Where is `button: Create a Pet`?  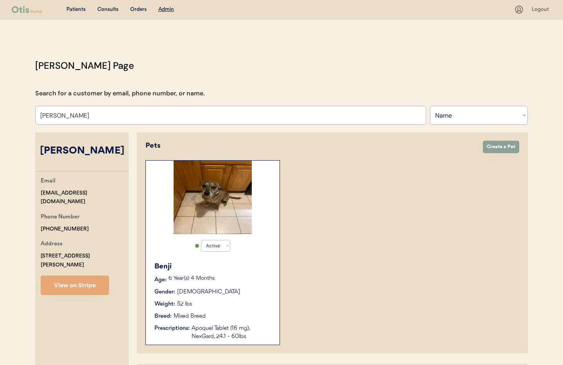
button: Create a Pet is located at coordinates (501, 147).